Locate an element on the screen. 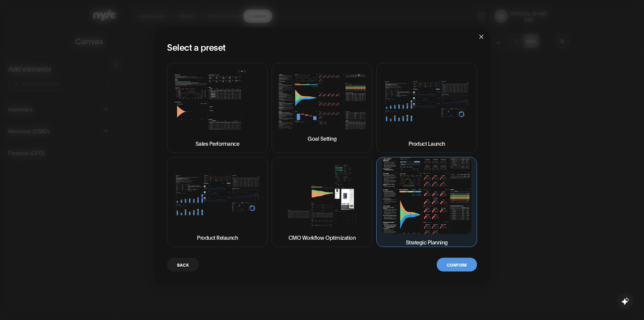 This screenshot has height=320, width=644. p: CMO Workflow Optimization is located at coordinates (322, 237).